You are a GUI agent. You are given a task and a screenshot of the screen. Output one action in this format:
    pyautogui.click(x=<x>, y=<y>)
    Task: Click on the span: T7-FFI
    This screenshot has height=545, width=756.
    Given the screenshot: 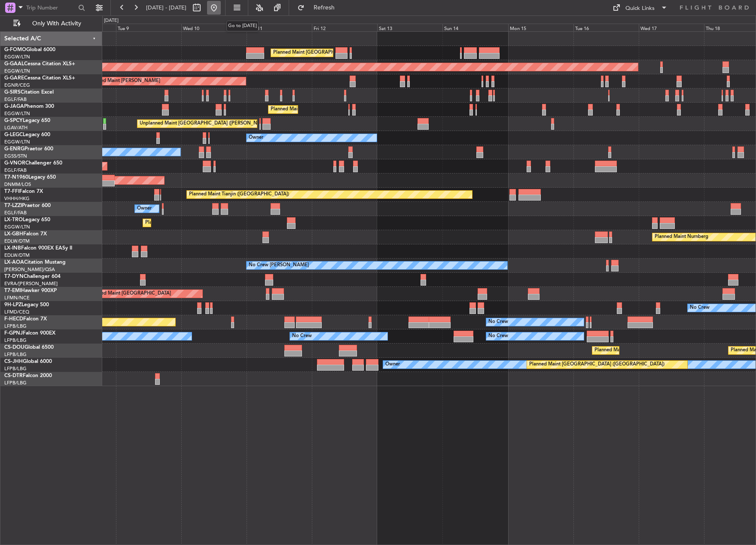 What is the action you would take?
    pyautogui.click(x=12, y=192)
    